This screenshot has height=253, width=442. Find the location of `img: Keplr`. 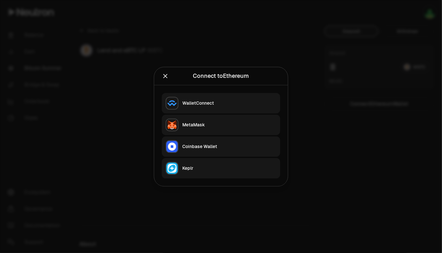

img: Keplr is located at coordinates (172, 168).